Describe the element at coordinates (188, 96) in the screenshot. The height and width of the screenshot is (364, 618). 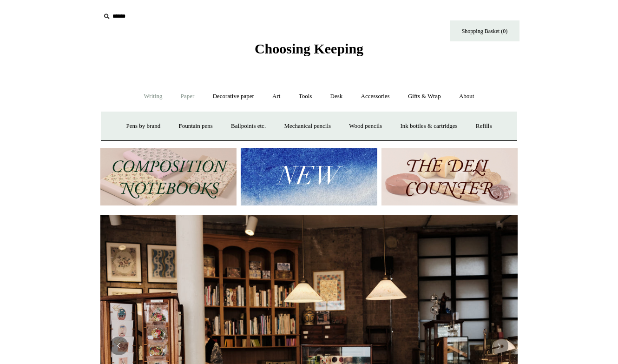
I see `a: Paper` at that location.